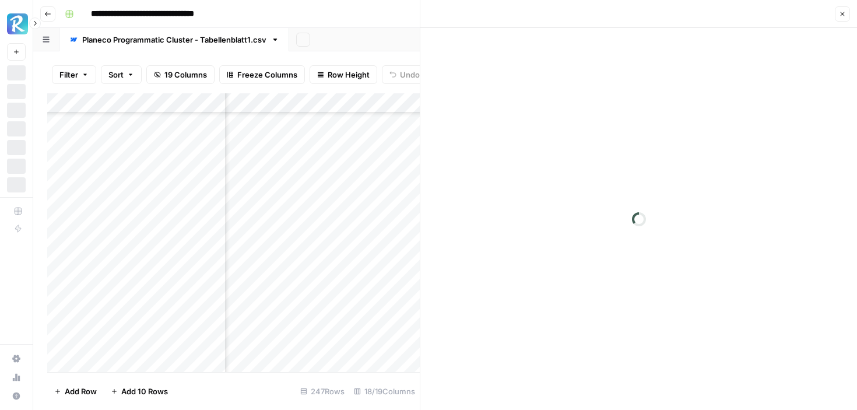 This screenshot has height=410, width=857. Describe the element at coordinates (16, 396) in the screenshot. I see `button: Help + Support` at that location.